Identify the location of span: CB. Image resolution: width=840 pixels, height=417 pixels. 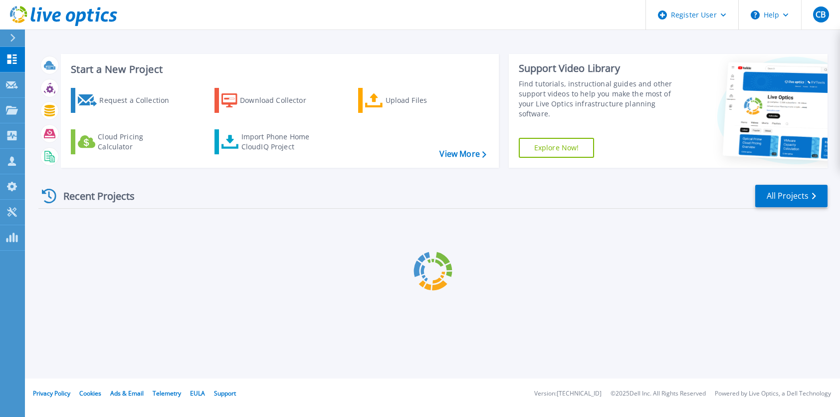
(821, 14).